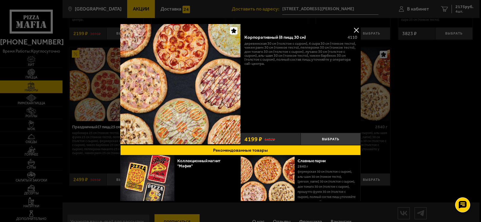 The width and height of the screenshot is (481, 222). Describe the element at coordinates (301, 54) in the screenshot. I see `p: Деревенская 30 см (толстое с сыром), 4 сыра 30 см (тонкое тесто), Чикен Ранч 30 см (тонкое тесто)...` at that location.